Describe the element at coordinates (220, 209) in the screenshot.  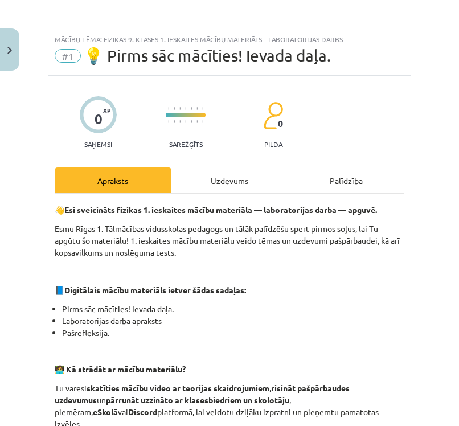
I see `strong: Esi sveicināts fizikas 1. ieskaites mācību materiāla — laboratorijas darba — apguvē.` at that location.